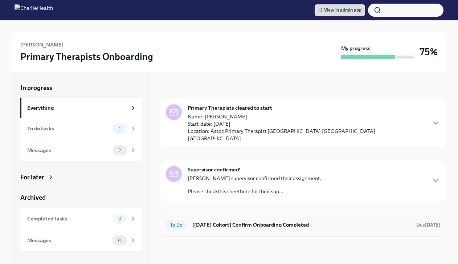  What do you see at coordinates (34, 10) in the screenshot?
I see `img: CharlieHealth` at bounding box center [34, 10].